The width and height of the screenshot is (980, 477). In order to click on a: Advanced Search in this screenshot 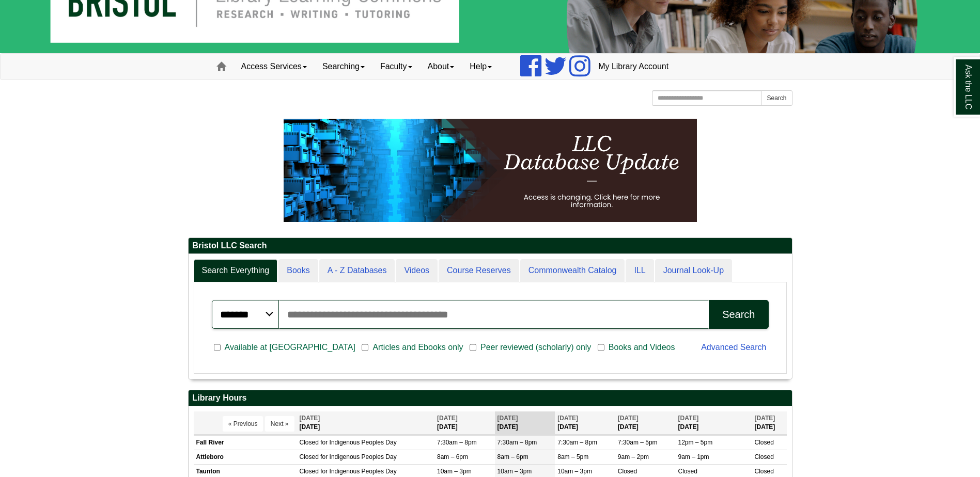, I will do `click(734, 347)`.